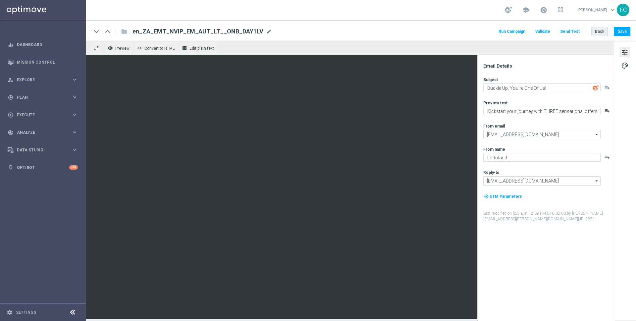  I want to click on button: equalizer Dashboard, so click(43, 45).